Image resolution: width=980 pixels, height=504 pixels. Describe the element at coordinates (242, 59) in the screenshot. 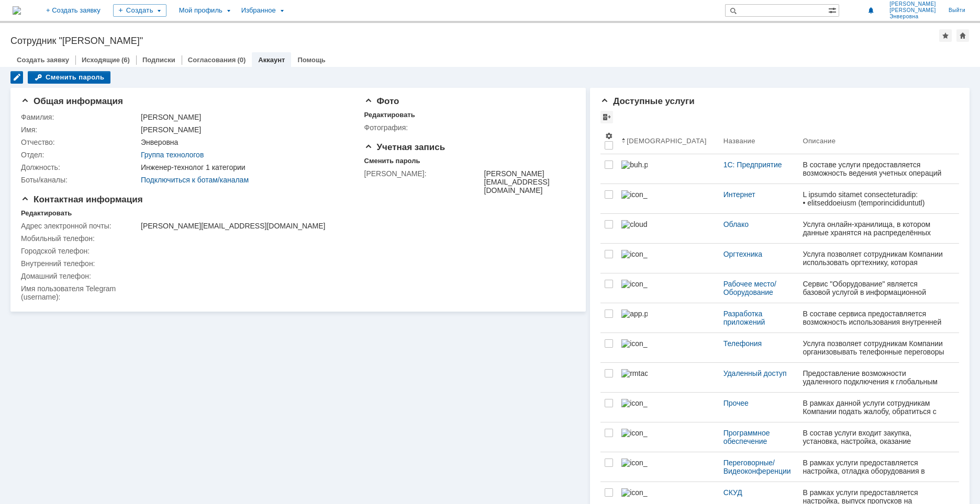

I see `div: (0)` at that location.